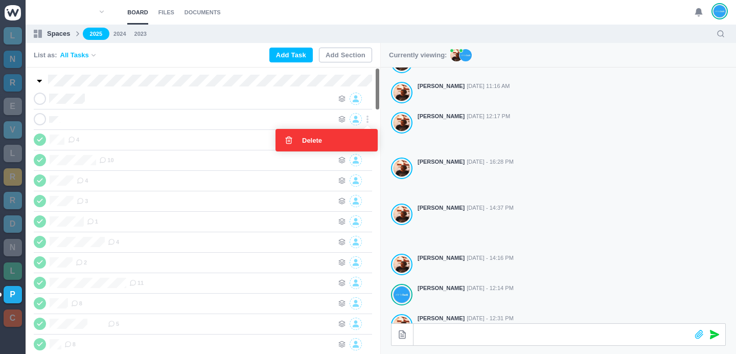 Image resolution: width=736 pixels, height=354 pixels. I want to click on a: 2025, so click(96, 34).